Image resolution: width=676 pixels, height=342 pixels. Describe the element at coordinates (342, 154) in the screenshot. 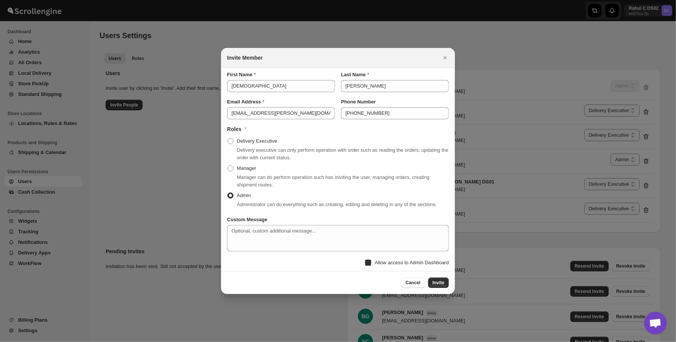

I see `span: Delivery executive can only perform operation with order such as reading the orders, updating the...` at that location.